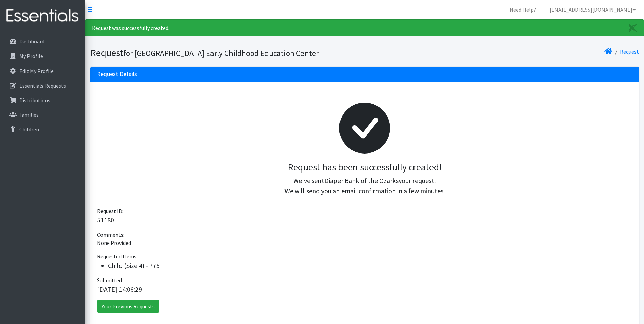 The width and height of the screenshot is (644, 324). Describe the element at coordinates (364, 28) in the screenshot. I see `div: Request was successfully created.` at that location.